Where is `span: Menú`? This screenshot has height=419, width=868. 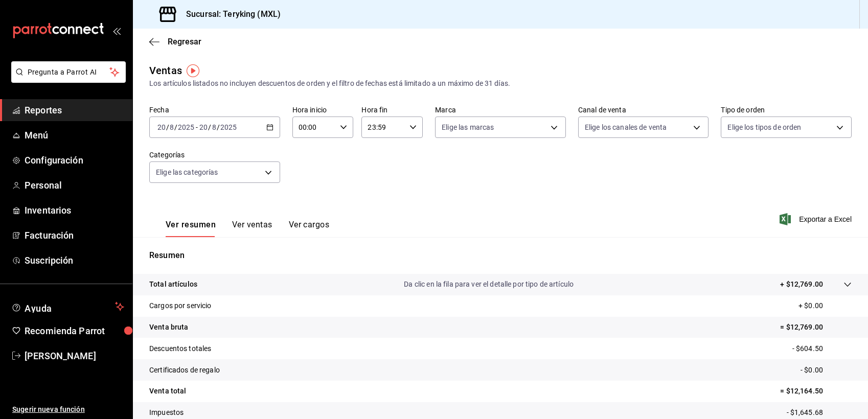 span: Menú is located at coordinates (74, 135).